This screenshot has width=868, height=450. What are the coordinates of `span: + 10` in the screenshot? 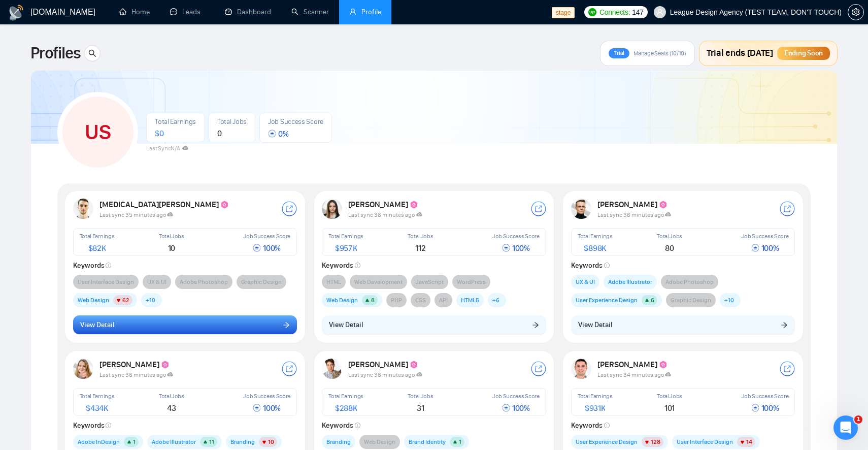 It's located at (151, 301).